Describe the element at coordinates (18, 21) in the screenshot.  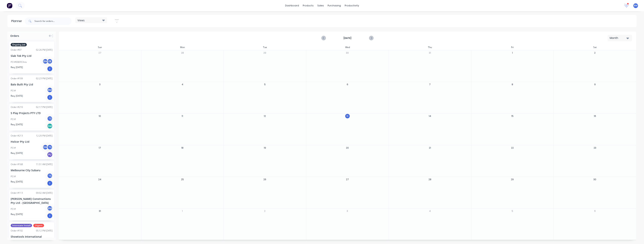
I see `div: Planner` at that location.